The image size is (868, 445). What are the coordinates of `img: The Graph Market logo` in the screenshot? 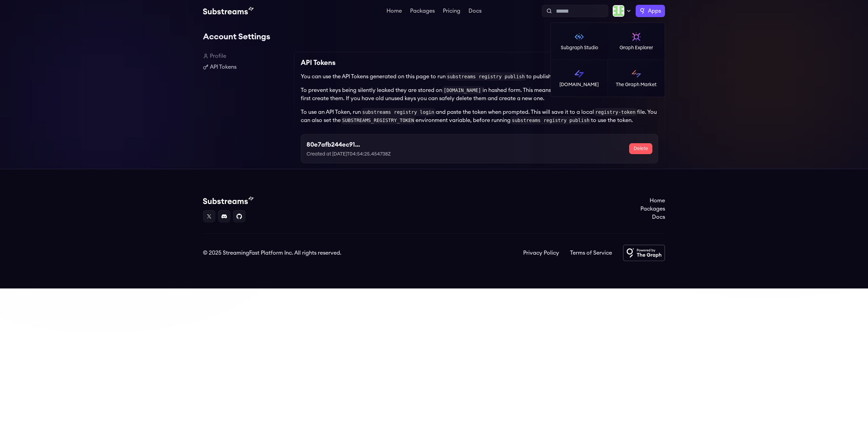 It's located at (637, 74).